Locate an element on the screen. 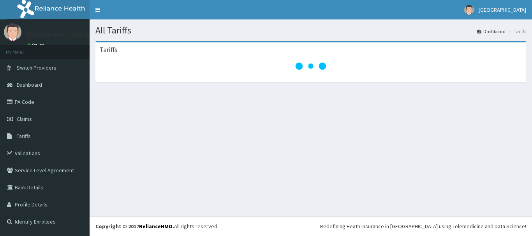 The height and width of the screenshot is (236, 532). span: Dashboard is located at coordinates (29, 85).